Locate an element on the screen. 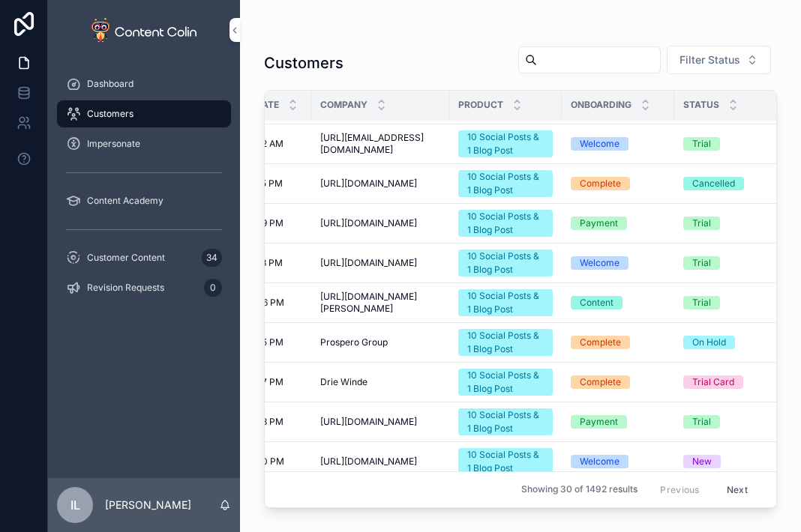 The image size is (801, 532). div: scrollable content is located at coordinates (144, 191).